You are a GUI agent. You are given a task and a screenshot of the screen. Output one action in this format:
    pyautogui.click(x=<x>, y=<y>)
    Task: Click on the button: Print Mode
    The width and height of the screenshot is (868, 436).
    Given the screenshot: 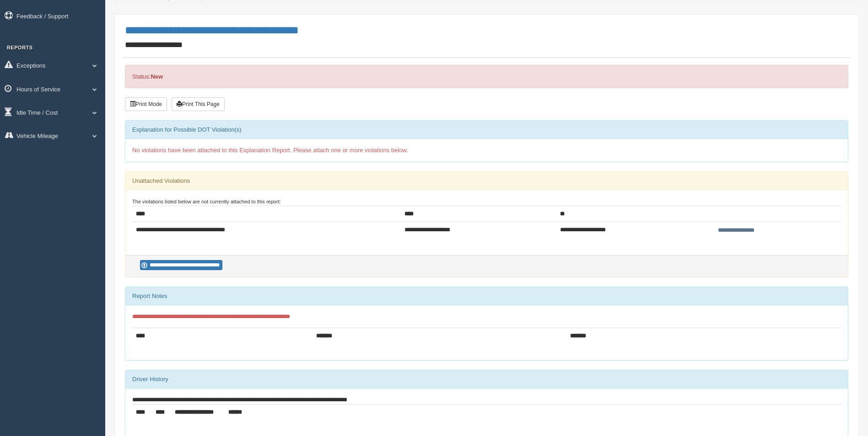 What is the action you would take?
    pyautogui.click(x=146, y=104)
    